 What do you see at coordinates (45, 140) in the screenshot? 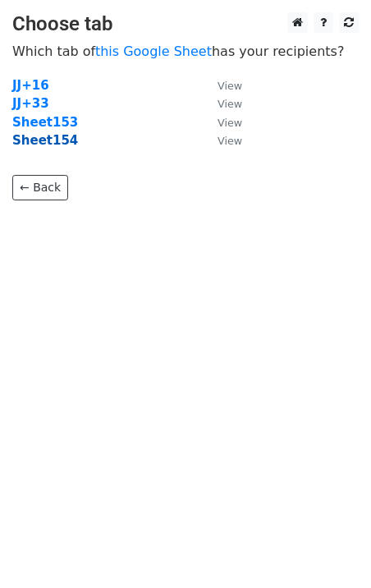
I see `strong: Sheet154` at bounding box center [45, 140].